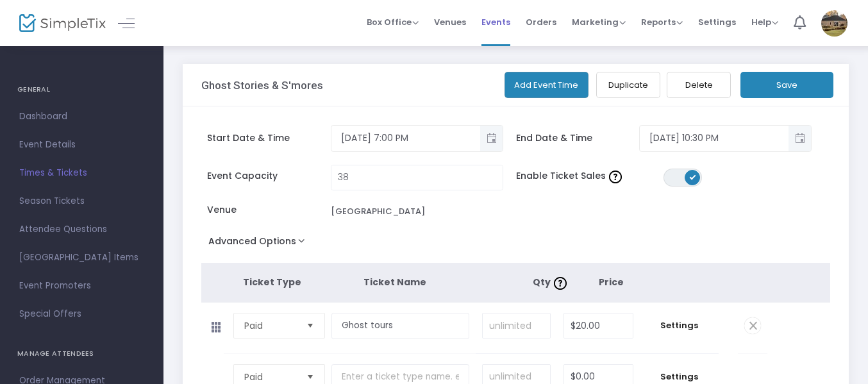  I want to click on h3: Ghost Stories & S'mores, so click(262, 85).